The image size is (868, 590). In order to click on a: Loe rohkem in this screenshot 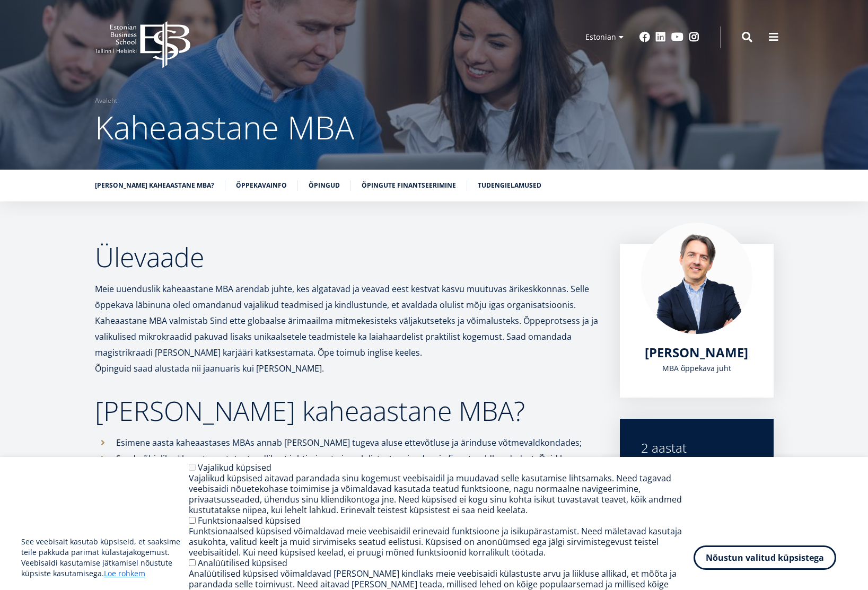, I will do `click(125, 574)`.